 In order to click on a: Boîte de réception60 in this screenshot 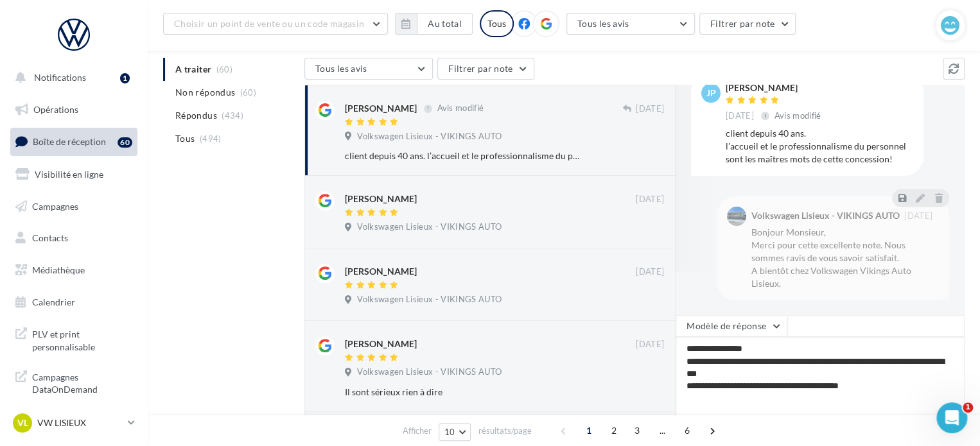, I will do `click(74, 141)`.